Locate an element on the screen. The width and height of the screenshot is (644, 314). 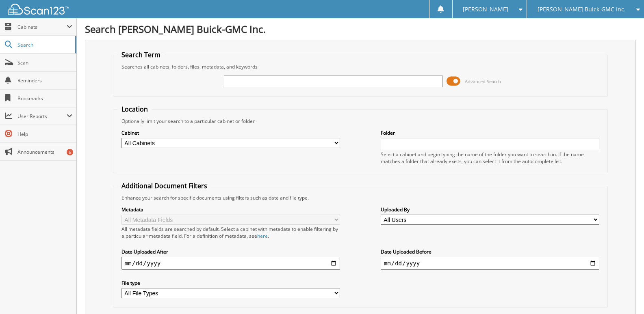
div: Enhance your search for specific documents using filters such as date and file type. is located at coordinates (361, 198).